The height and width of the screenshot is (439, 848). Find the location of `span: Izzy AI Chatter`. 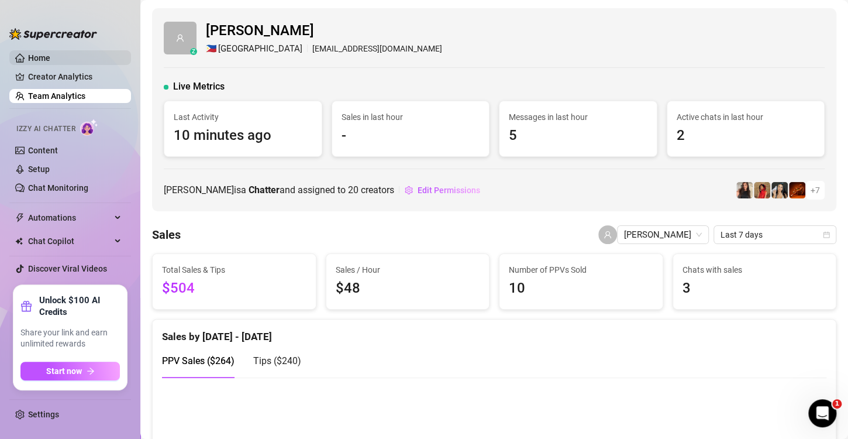

span: Izzy AI Chatter is located at coordinates (46, 129).